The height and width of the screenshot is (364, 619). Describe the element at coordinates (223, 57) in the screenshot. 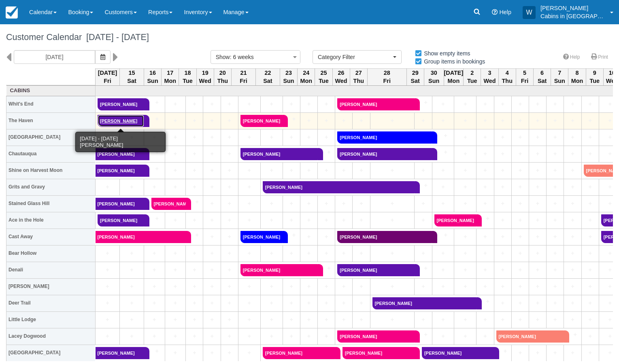

I see `span: Show` at that location.